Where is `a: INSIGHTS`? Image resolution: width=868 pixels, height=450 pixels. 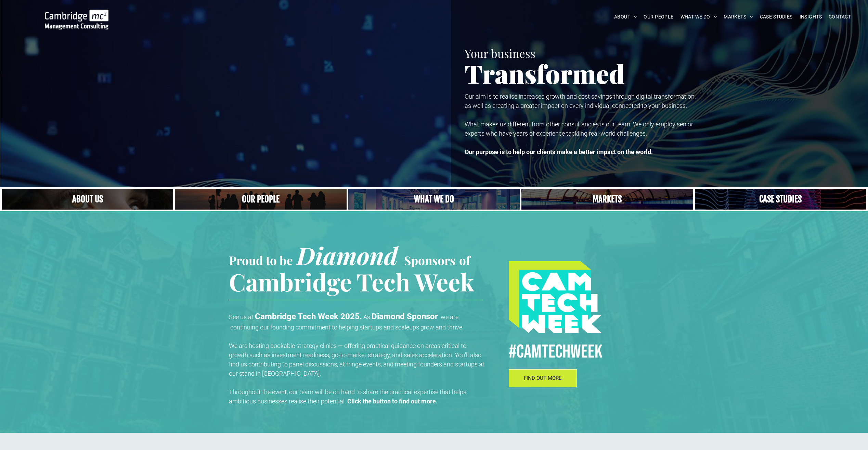 a: INSIGHTS is located at coordinates (811, 17).